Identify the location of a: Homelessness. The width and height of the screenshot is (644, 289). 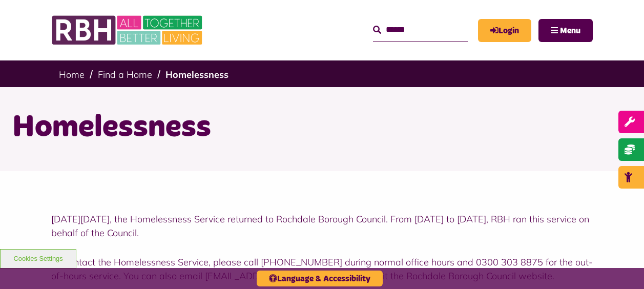
(197, 74).